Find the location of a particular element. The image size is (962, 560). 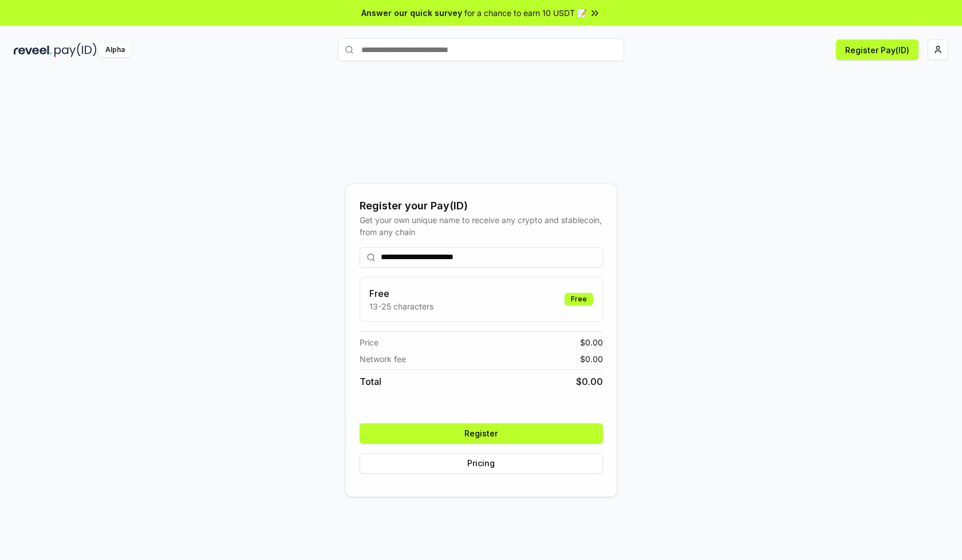

div: Alpha is located at coordinates (115, 50).